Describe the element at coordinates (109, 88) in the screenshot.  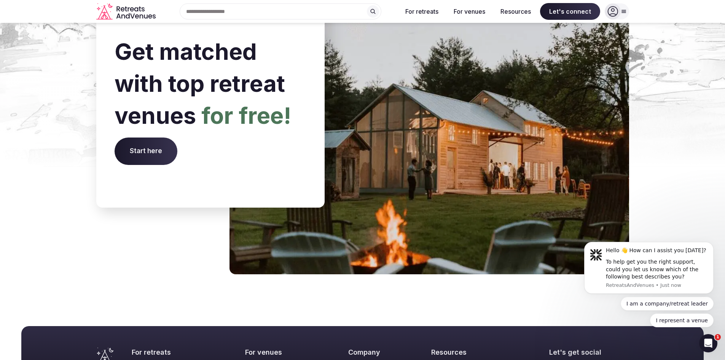
I see `button: Quick reply: I represent a venue` at that location.